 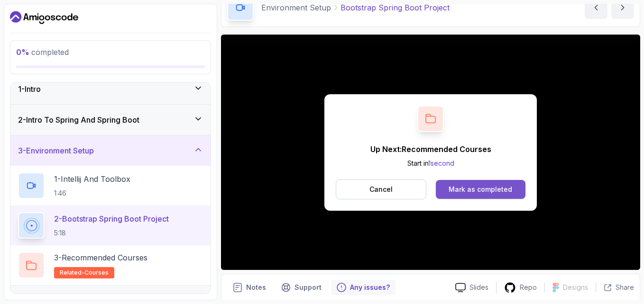 What do you see at coordinates (381, 190) in the screenshot?
I see `button: Cancel` at bounding box center [381, 190].